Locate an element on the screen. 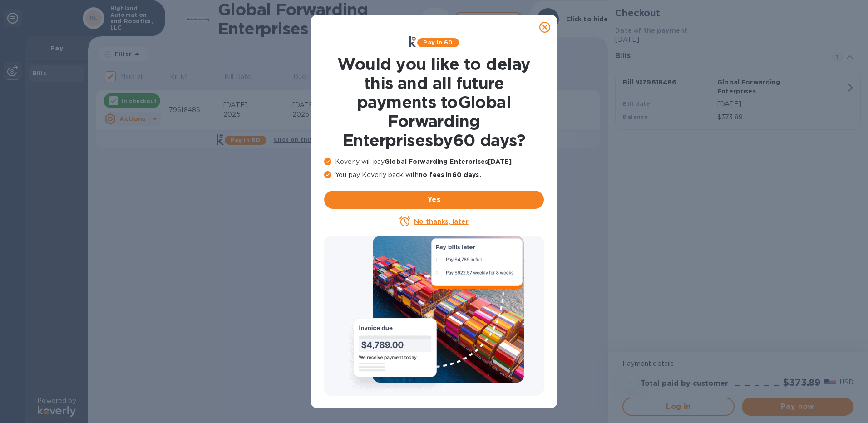 The width and height of the screenshot is (868, 423). b: Pay in 60 is located at coordinates (437, 42).